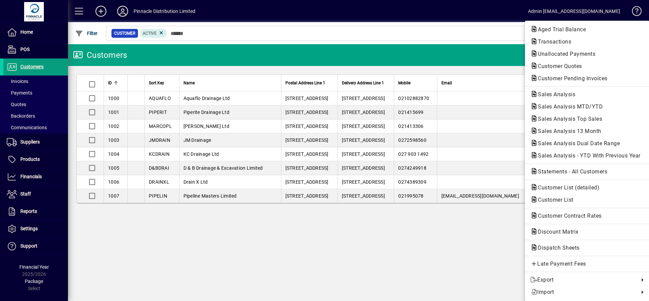 Image resolution: width=649 pixels, height=301 pixels. Describe the element at coordinates (568, 215) in the screenshot. I see `span: Customer Contract Rates` at that location.